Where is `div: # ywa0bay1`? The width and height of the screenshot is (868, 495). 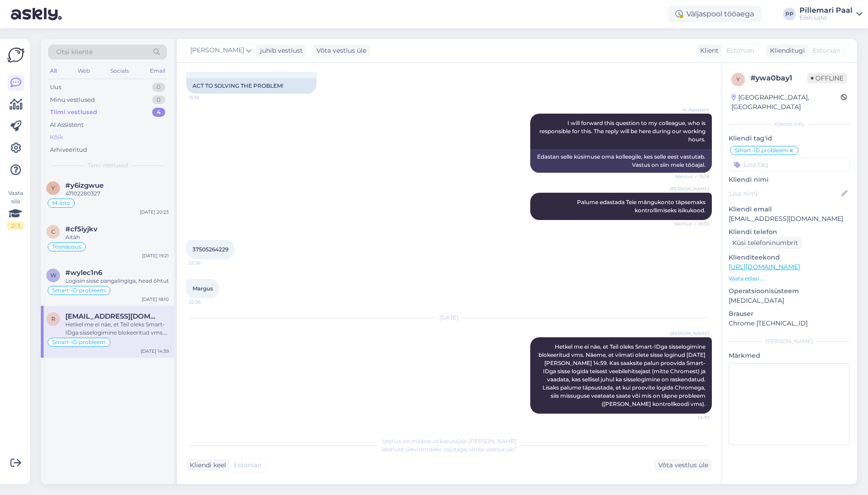
div: # ywa0bay1 is located at coordinates (779, 78).